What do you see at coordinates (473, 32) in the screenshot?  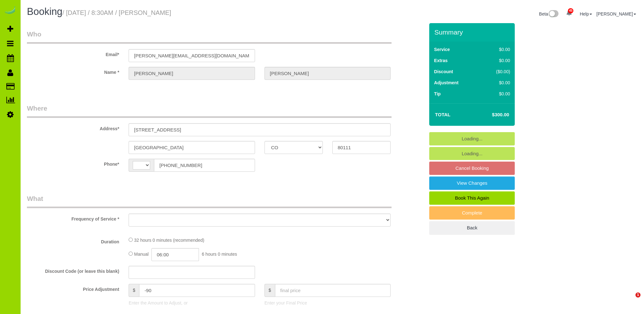 I see `h3: Summary` at bounding box center [473, 32].